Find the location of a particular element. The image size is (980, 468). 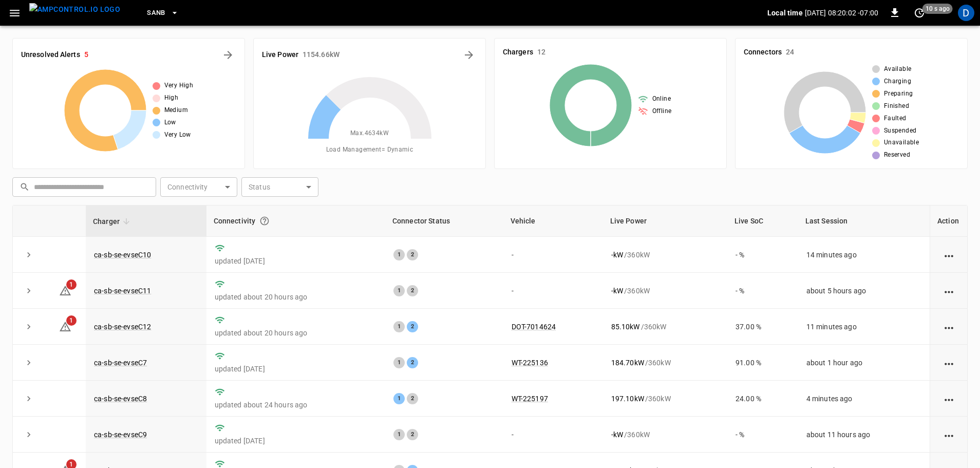

span: Load Management = Dynamic is located at coordinates (370, 150).